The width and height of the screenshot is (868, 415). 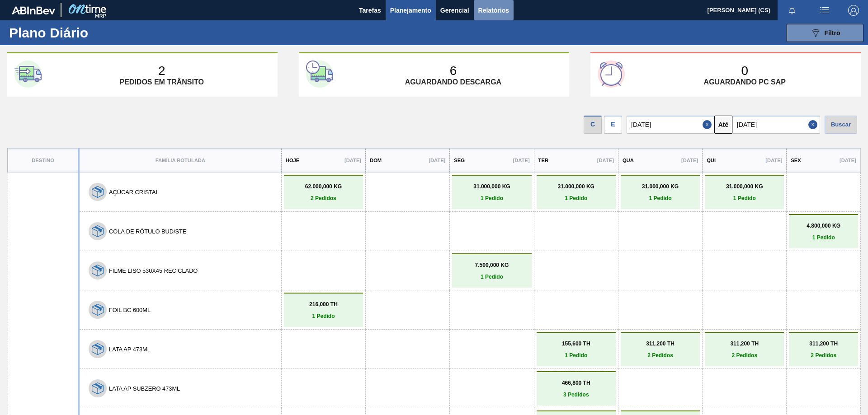 I want to click on img: userActions, so click(x=825, y=10).